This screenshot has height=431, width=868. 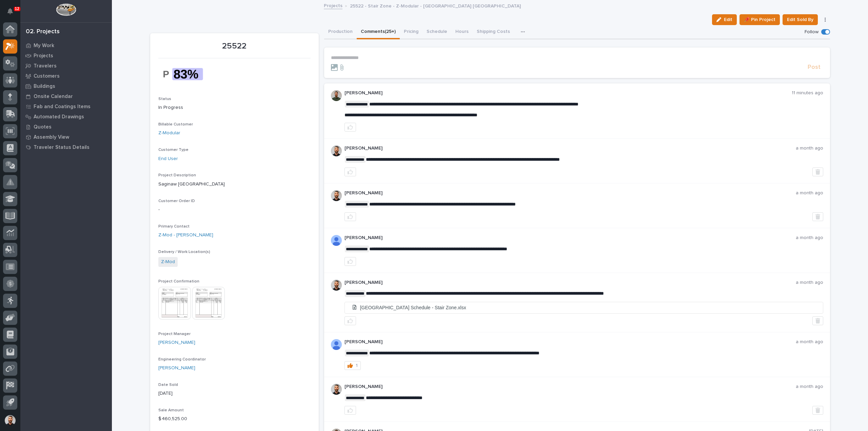 I want to click on span: Project Description, so click(x=177, y=175).